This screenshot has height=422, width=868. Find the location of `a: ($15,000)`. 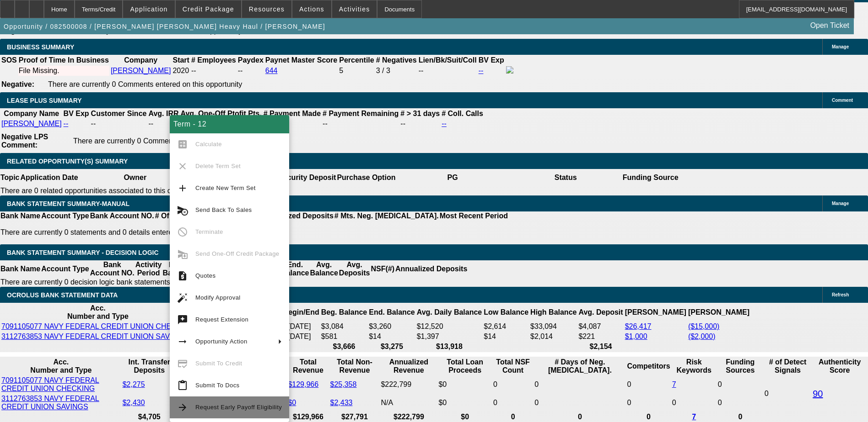

a: ($15,000) is located at coordinates (703, 326).